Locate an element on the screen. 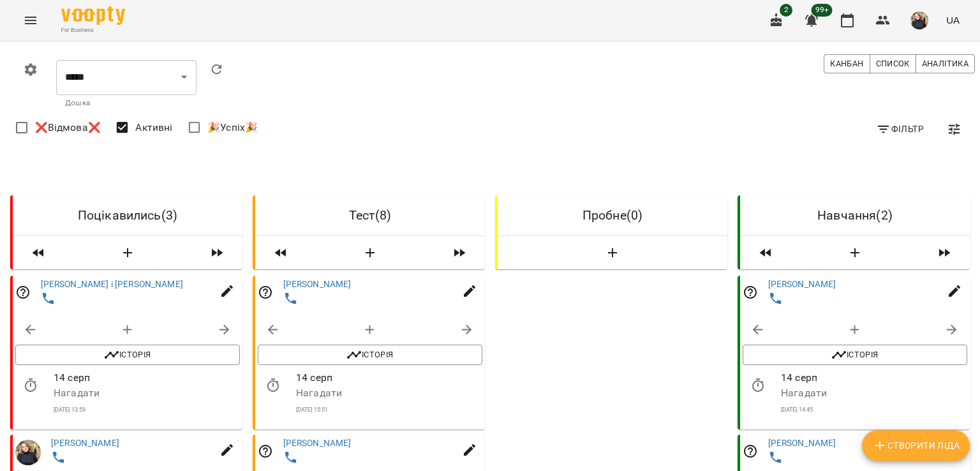  span: Канбан is located at coordinates (846, 64).